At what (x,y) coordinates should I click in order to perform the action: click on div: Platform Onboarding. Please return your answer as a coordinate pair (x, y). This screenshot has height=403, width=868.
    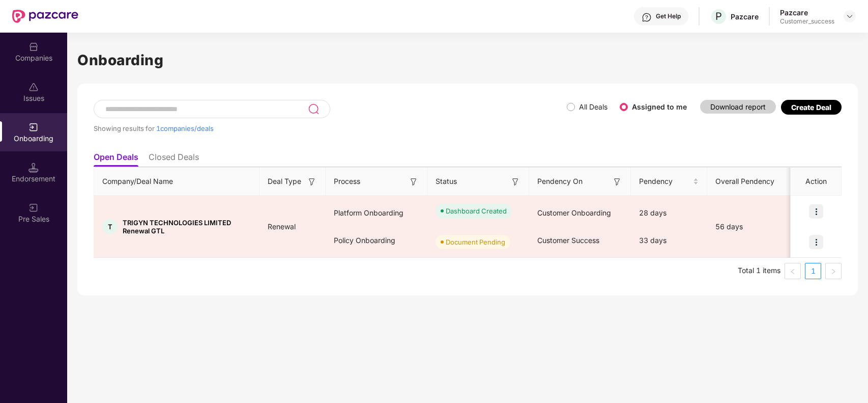
    Looking at the image, I should click on (377, 213).